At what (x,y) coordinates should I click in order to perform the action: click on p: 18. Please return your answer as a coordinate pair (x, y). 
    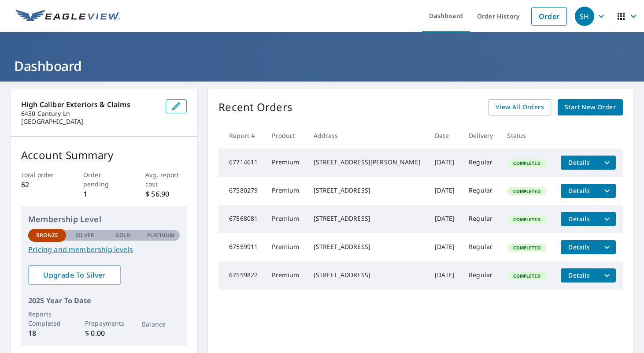
    Looking at the image, I should click on (47, 333).